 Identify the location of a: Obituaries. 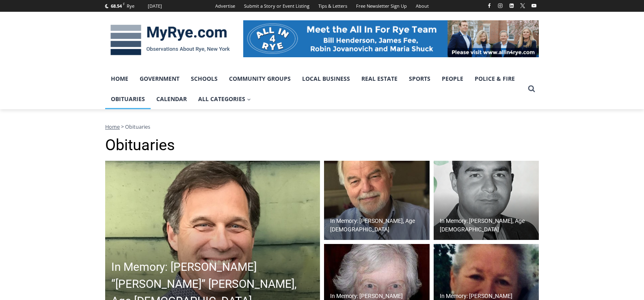
(128, 99).